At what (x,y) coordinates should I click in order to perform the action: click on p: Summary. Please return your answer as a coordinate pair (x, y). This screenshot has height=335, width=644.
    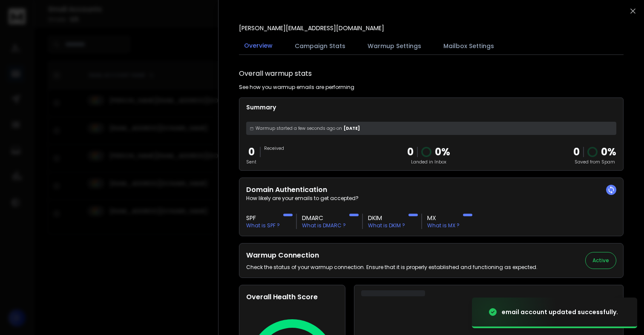
    Looking at the image, I should click on (431, 107).